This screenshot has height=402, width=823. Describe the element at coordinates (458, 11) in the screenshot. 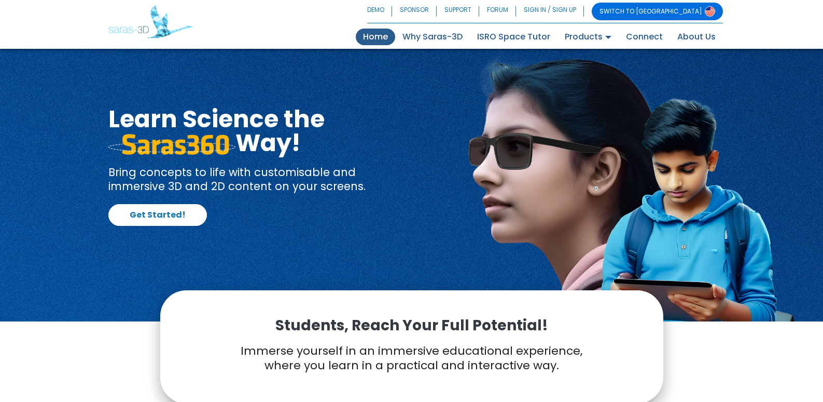

I see `a: SUPPORT` at that location.